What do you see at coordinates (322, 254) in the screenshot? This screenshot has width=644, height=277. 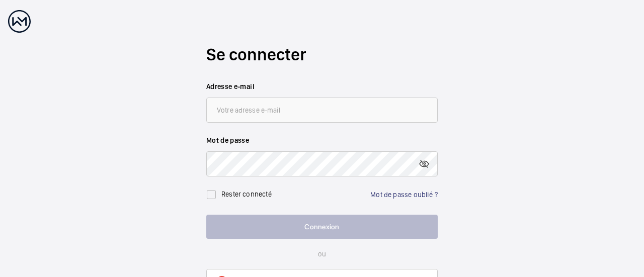 I see `p: ou` at bounding box center [322, 254].